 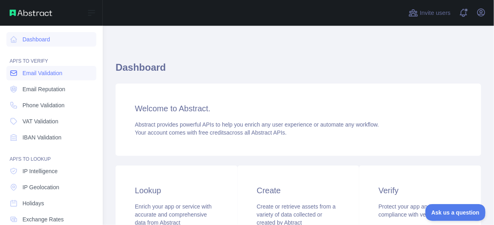 What do you see at coordinates (51, 73) in the screenshot?
I see `a: Email Validation` at bounding box center [51, 73].